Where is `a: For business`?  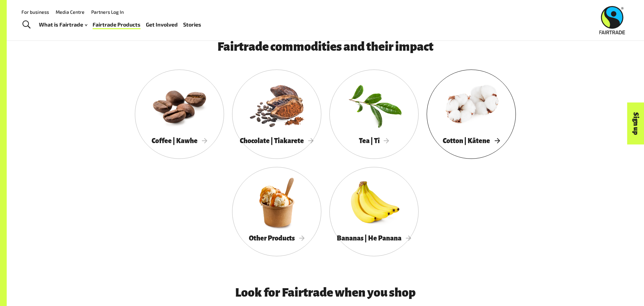
a: For business is located at coordinates (35, 12).